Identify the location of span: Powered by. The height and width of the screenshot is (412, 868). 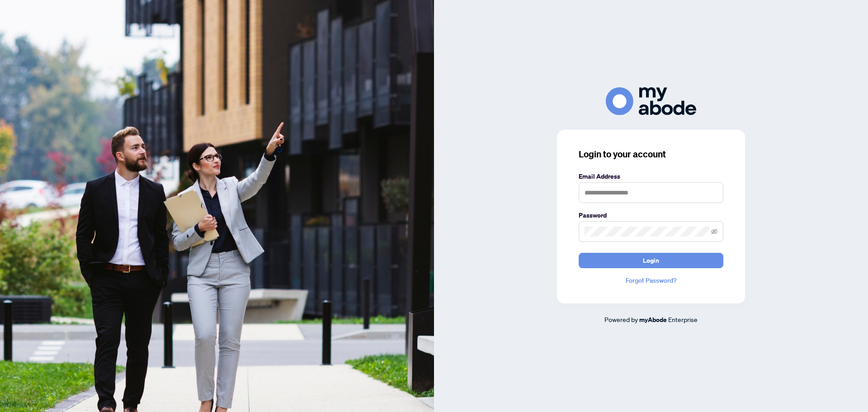
(621, 320).